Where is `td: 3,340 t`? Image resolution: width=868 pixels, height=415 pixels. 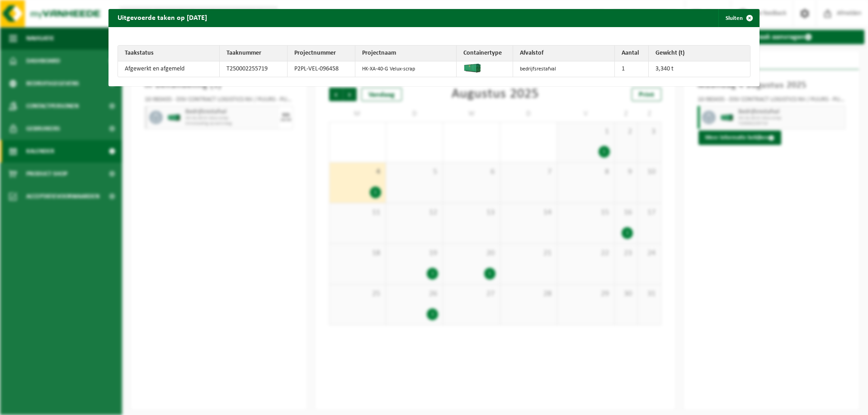 td: 3,340 t is located at coordinates (700, 69).